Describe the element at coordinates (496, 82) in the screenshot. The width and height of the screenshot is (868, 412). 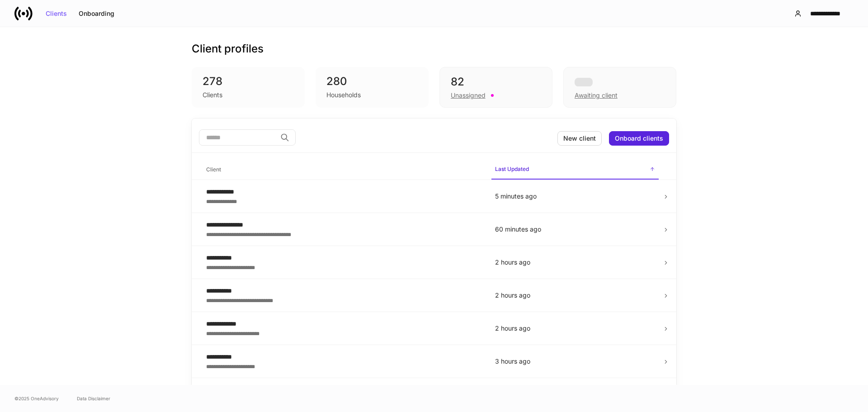
I see `div: 82` at that location.